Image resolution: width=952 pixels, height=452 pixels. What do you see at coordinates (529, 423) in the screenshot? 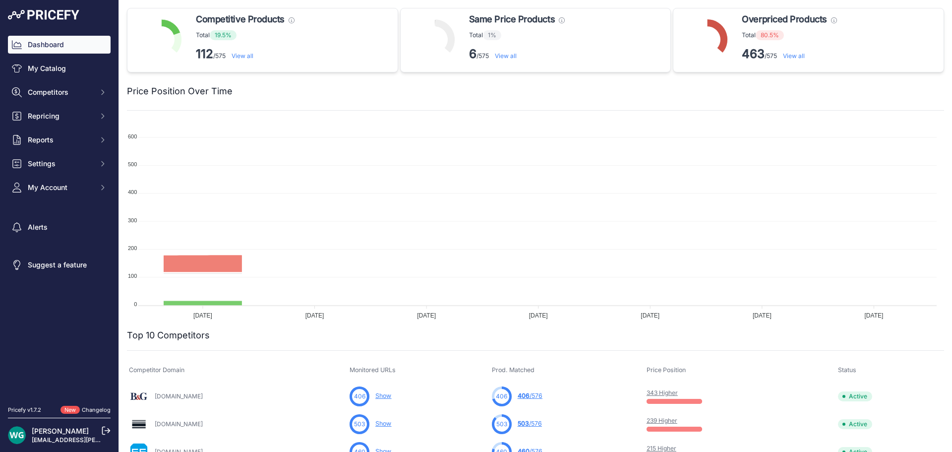
I see `a: 503/576` at bounding box center [529, 423].